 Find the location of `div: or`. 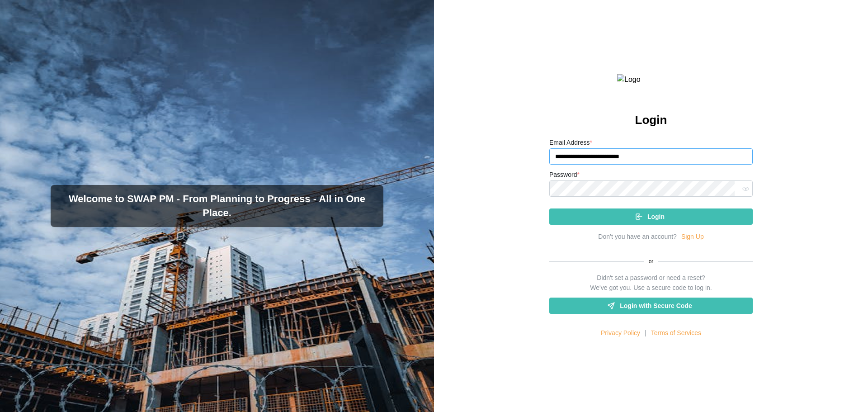

div: or is located at coordinates (651, 262).